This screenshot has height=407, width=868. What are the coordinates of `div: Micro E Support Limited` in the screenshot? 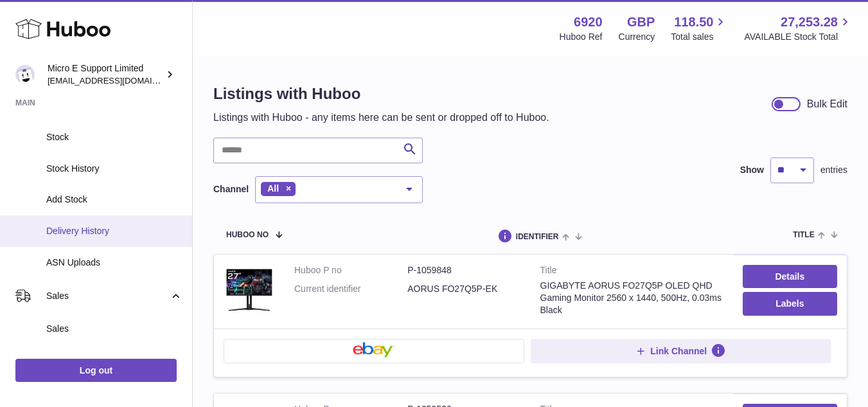 It's located at (106, 75).